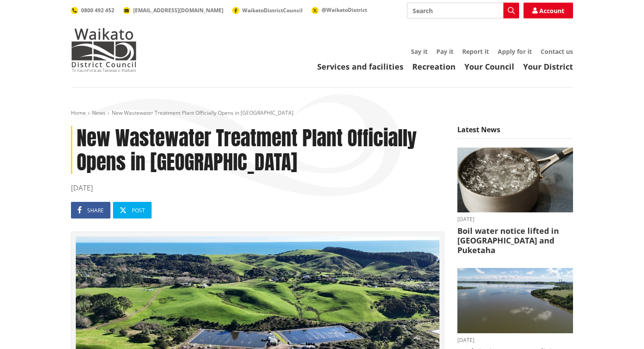 This screenshot has height=349, width=644. I want to click on a: Services and facilities, so click(360, 66).